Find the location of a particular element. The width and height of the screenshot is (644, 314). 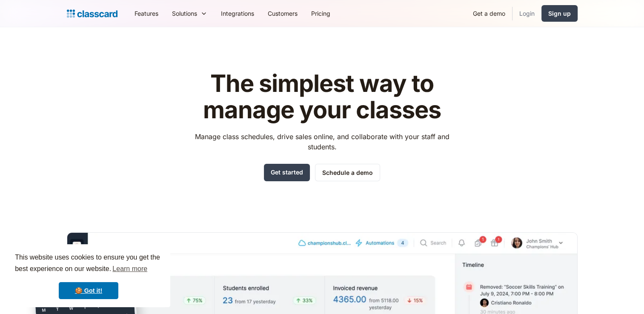

div: Sign up is located at coordinates (559, 13).